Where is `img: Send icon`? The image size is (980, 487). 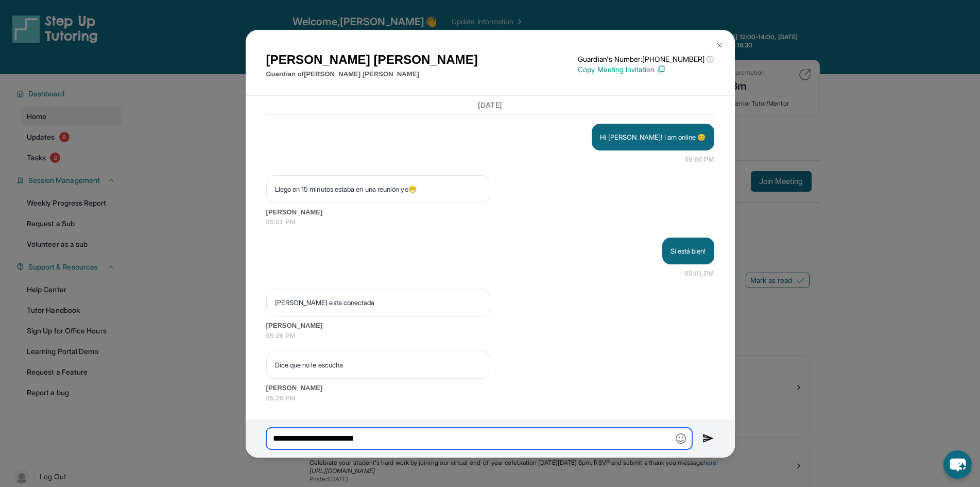
img: Send icon is located at coordinates (708, 438).